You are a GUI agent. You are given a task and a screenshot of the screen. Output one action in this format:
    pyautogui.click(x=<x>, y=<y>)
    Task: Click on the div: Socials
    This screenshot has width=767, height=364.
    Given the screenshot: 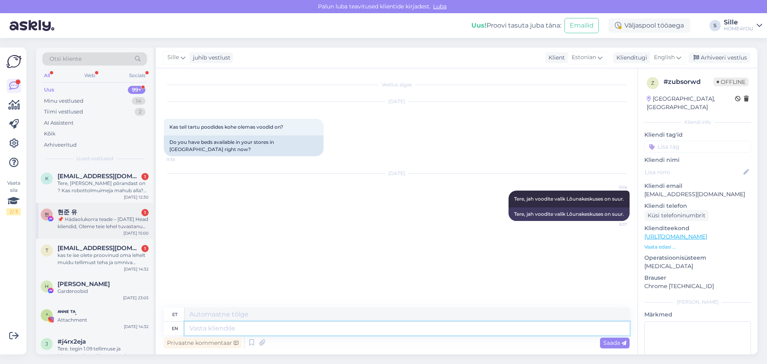 What is the action you would take?
    pyautogui.click(x=137, y=75)
    